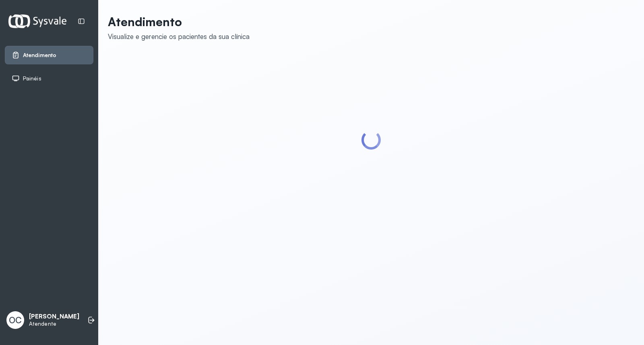  I want to click on img: Logotipo do estabelecimento, so click(37, 21).